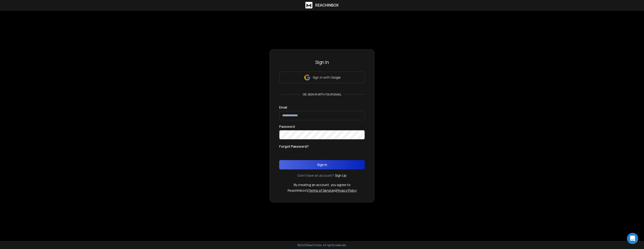 The image size is (644, 249). What do you see at coordinates (322, 62) in the screenshot?
I see `h3: Sign In` at bounding box center [322, 62].